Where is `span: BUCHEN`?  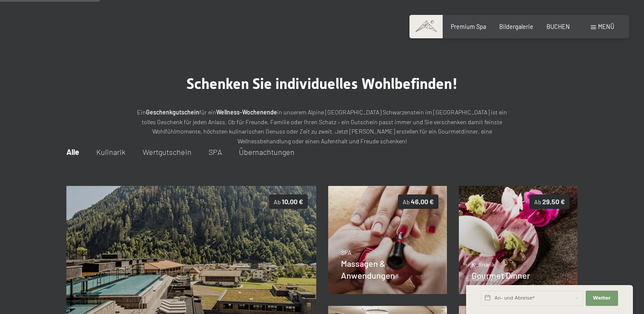 span: BUCHEN is located at coordinates (558, 26).